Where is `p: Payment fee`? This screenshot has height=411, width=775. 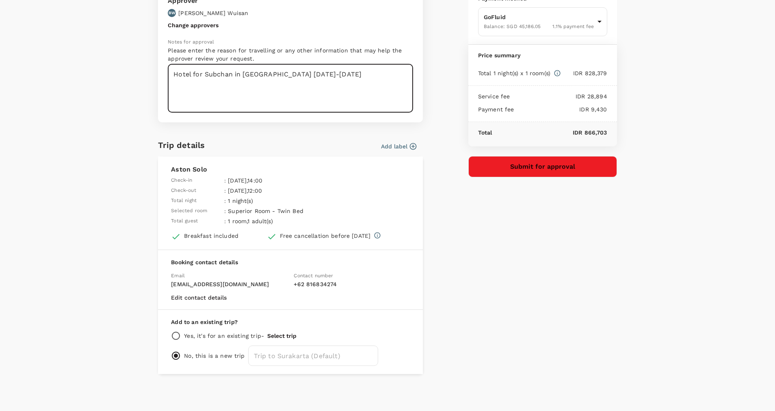
p: Payment fee is located at coordinates (496, 109).